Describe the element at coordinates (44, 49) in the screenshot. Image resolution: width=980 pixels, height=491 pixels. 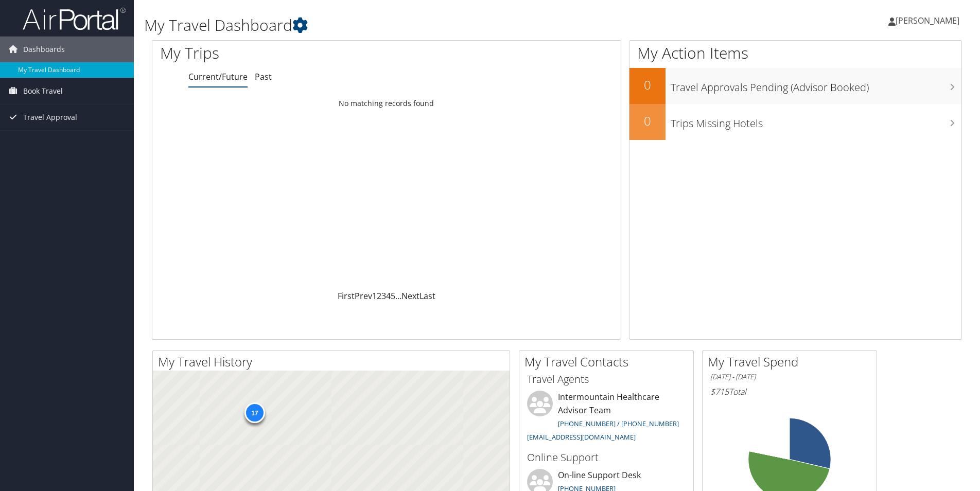
I see `span: Dashboards` at that location.